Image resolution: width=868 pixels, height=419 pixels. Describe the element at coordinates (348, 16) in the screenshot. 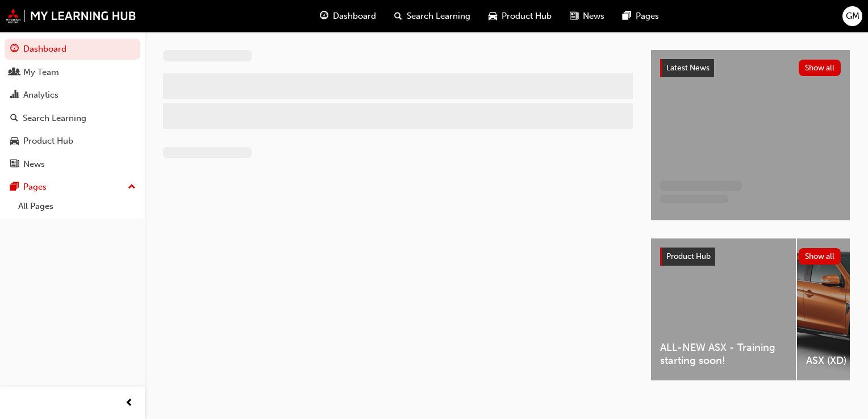

I see `a: guage-iconDashboard` at that location.